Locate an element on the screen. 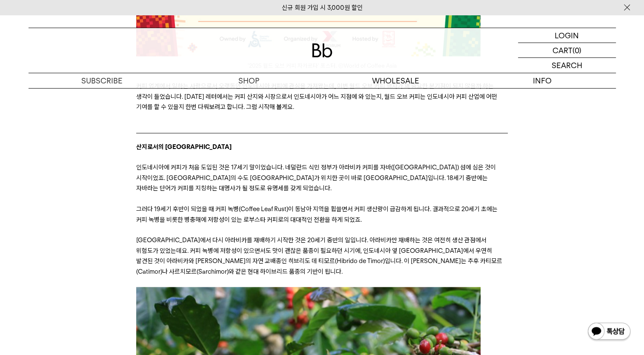  a: SUBSCRIBE is located at coordinates (101, 81).